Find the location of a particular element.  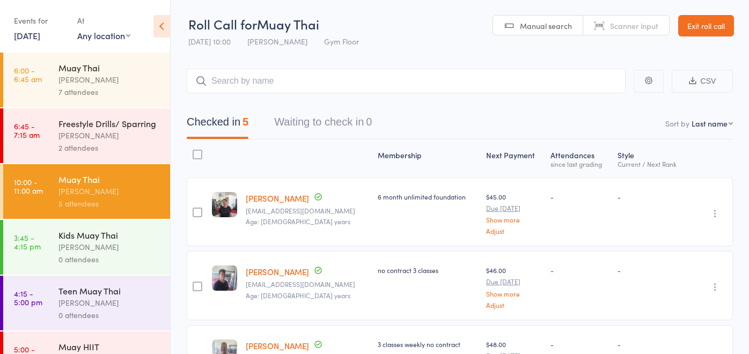

div: Freestyle Drills/ Sparring is located at coordinates (109, 123).